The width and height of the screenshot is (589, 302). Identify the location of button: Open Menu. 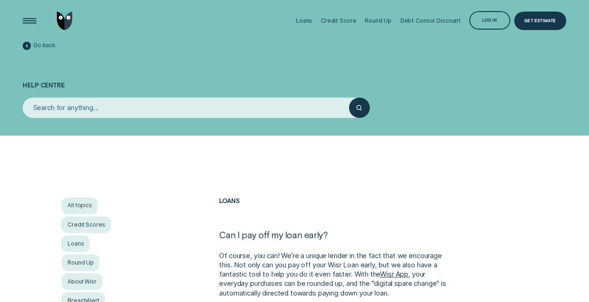
(30, 21).